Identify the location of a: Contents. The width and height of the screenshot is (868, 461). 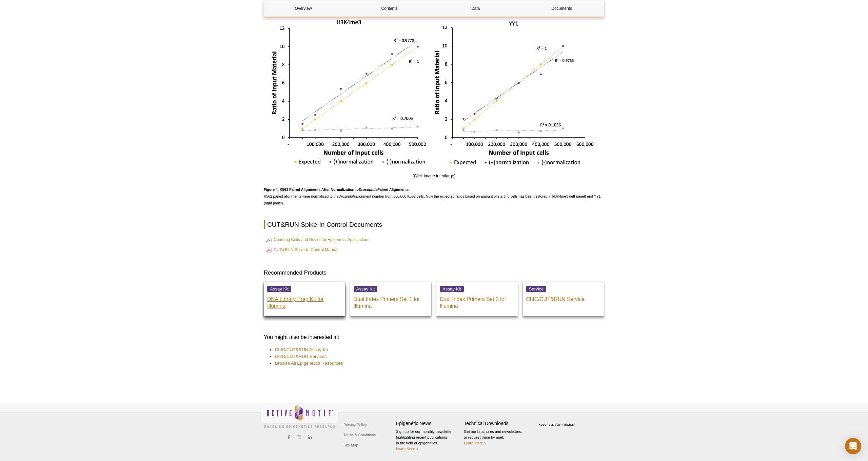
(389, 8).